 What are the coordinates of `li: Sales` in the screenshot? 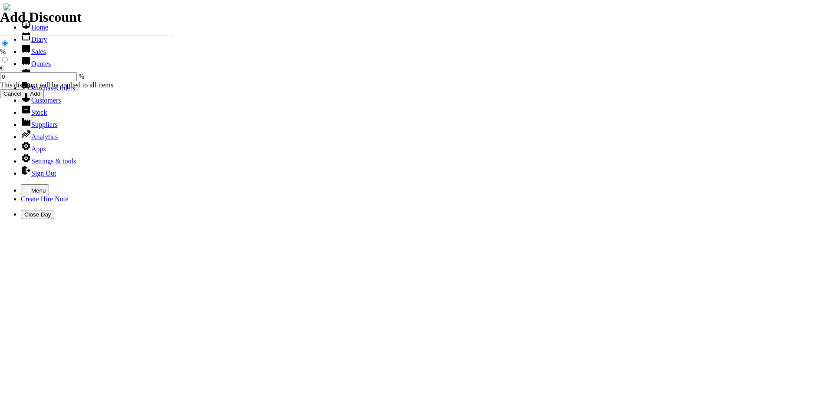 It's located at (422, 50).